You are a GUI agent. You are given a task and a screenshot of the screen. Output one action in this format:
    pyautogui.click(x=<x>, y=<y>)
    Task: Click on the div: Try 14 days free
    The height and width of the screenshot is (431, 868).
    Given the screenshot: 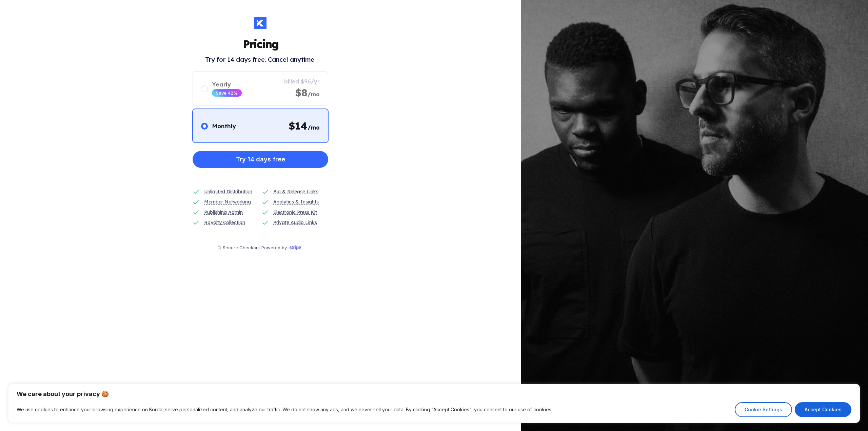 What is the action you would take?
    pyautogui.click(x=261, y=159)
    